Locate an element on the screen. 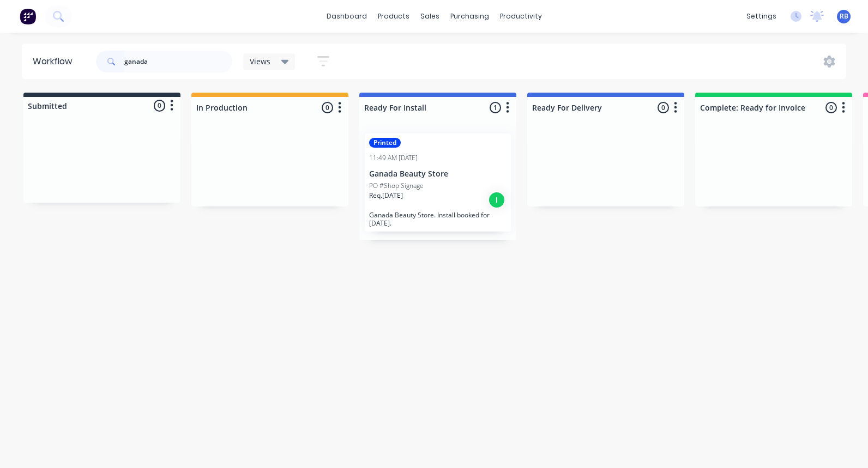  div: productivity is located at coordinates (521, 17).